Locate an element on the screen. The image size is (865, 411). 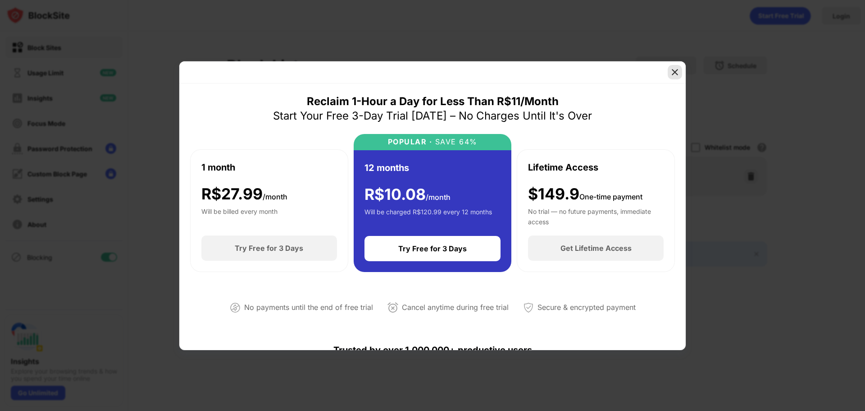
div: No payments until the end of free trial is located at coordinates (309, 307).